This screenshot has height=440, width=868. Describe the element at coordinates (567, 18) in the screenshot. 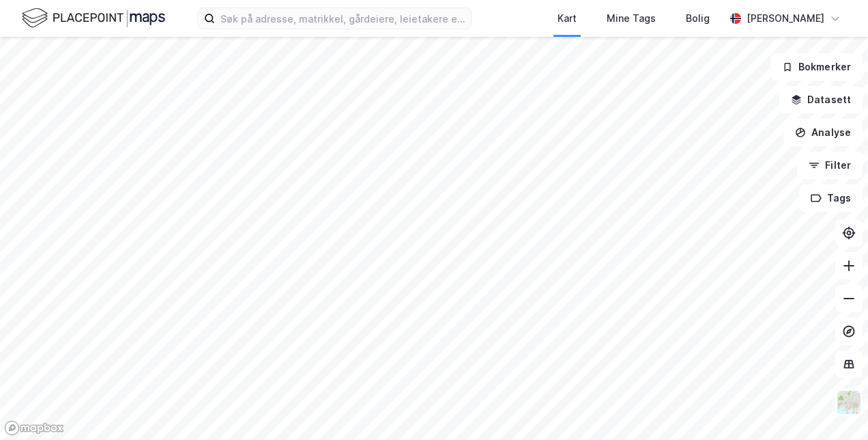

I see `div: Kart` at that location.